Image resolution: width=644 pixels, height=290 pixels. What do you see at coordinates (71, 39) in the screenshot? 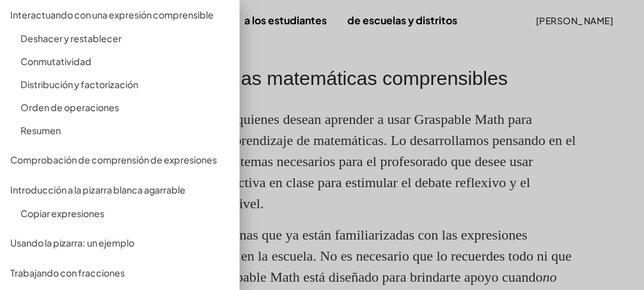
I see `font: Deshacer y restablecer` at bounding box center [71, 39].